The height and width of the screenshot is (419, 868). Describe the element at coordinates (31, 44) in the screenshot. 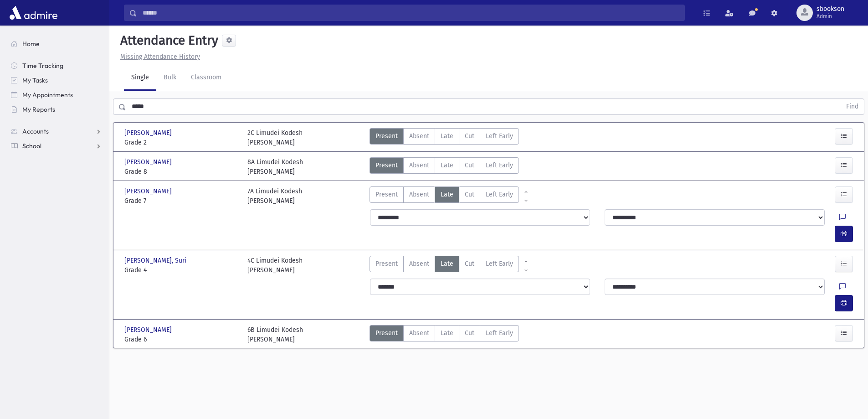

I see `span: Home` at that location.